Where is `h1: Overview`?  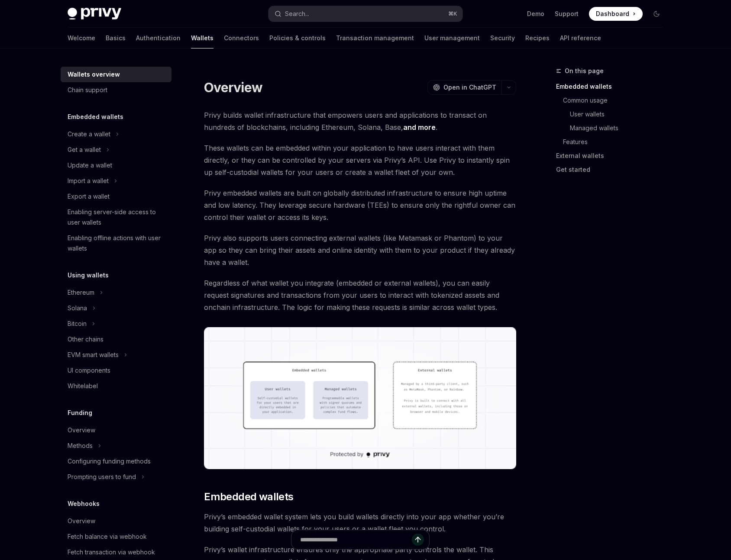 h1: Overview is located at coordinates (233, 88).